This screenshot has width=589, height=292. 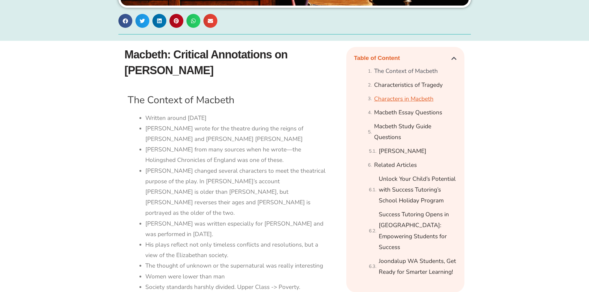 I want to click on div: Share on linkedin, so click(x=159, y=21).